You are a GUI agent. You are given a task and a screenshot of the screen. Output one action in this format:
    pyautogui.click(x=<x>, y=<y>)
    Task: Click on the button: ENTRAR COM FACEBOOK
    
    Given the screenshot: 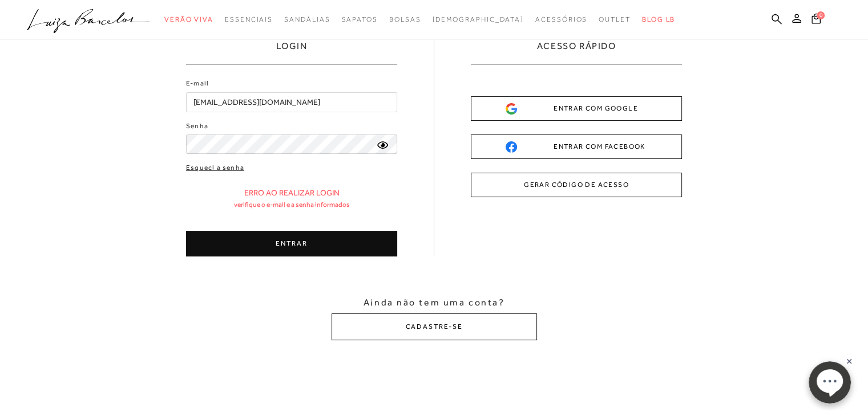 What is the action you would take?
    pyautogui.click(x=576, y=146)
    